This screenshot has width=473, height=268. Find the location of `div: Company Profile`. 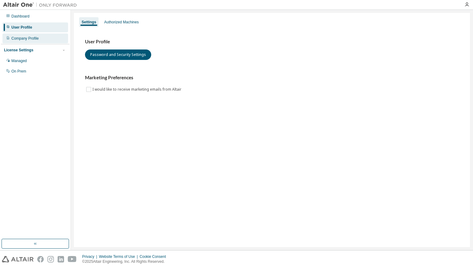

div: Company Profile is located at coordinates (25, 38).